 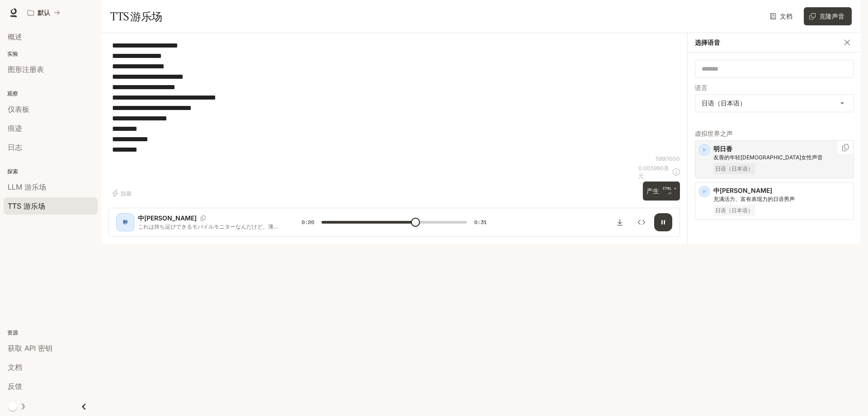 What do you see at coordinates (786, 15) in the screenshot?
I see `font: 文档` at bounding box center [786, 15].